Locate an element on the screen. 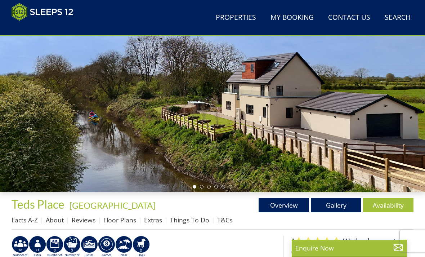 This screenshot has width=425, height=257. a: Contact Us is located at coordinates (349, 18).